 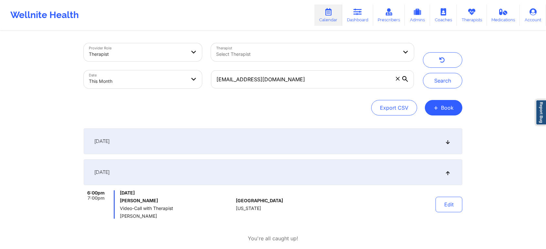 What do you see at coordinates (533, 15) in the screenshot?
I see `a: Account` at bounding box center [533, 15].